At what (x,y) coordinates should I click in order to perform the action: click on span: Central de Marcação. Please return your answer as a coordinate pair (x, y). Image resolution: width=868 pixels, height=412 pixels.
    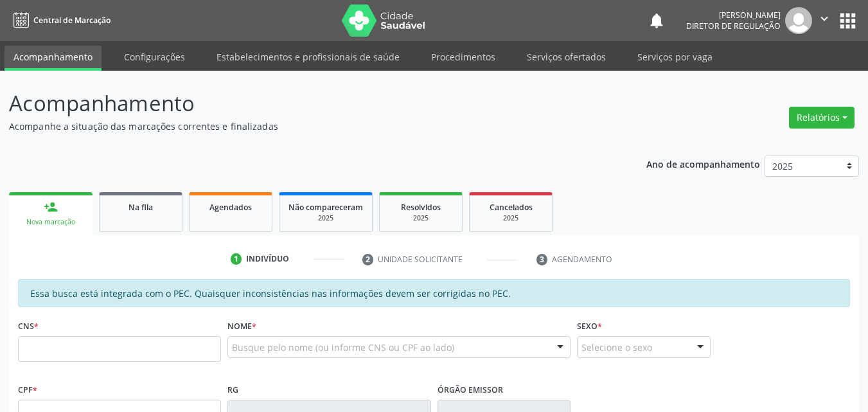
    Looking at the image, I should click on (72, 20).